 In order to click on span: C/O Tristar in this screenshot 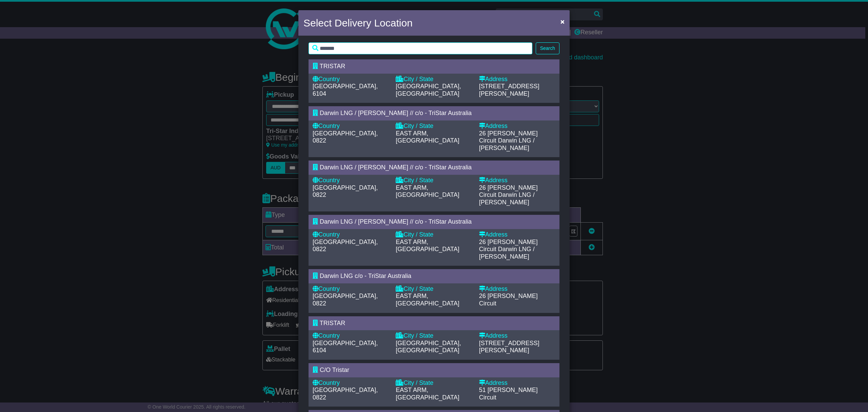, I will do `click(335, 370)`.